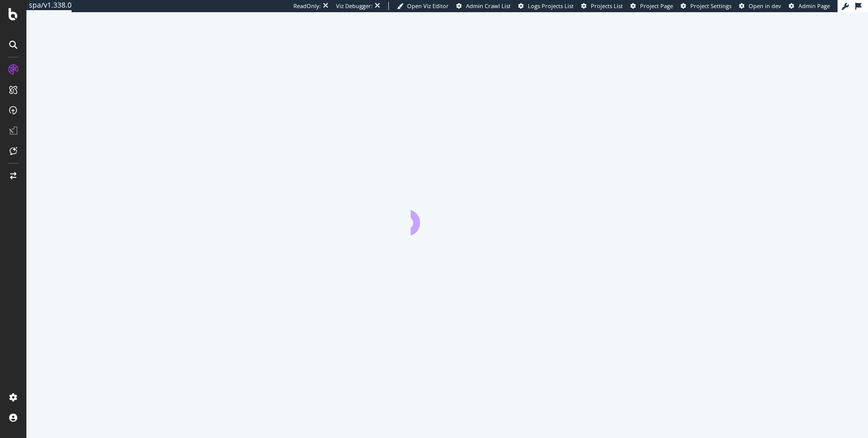 This screenshot has height=438, width=868. What do you see at coordinates (354, 6) in the screenshot?
I see `div: Viz Debugger:` at bounding box center [354, 6].